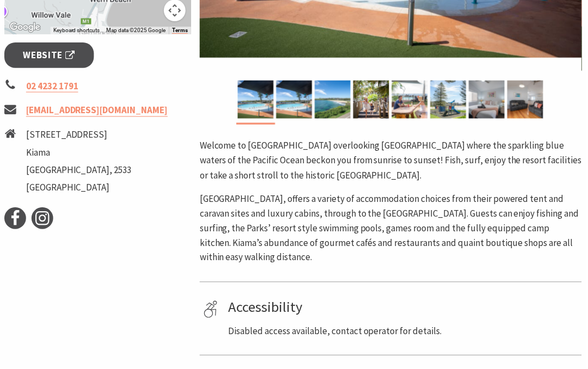 Image resolution: width=588 pixels, height=369 pixels. What do you see at coordinates (296, 100) in the screenshot?
I see `img: Surf Beach Pool` at bounding box center [296, 100].